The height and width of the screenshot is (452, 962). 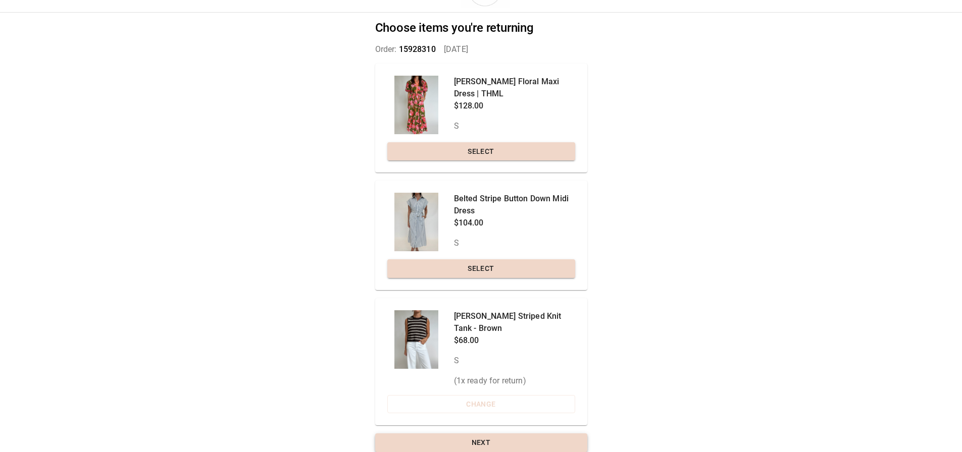 I want to click on h2: Choose items you're returning, so click(x=481, y=28).